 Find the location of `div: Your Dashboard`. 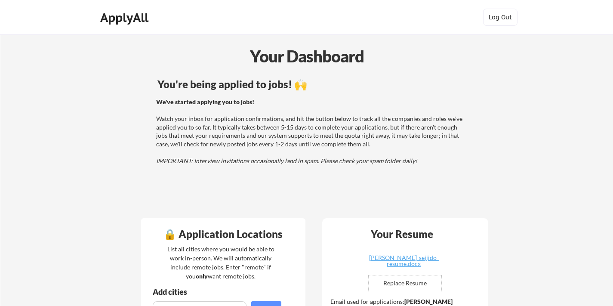

div: Your Dashboard is located at coordinates (306, 56).